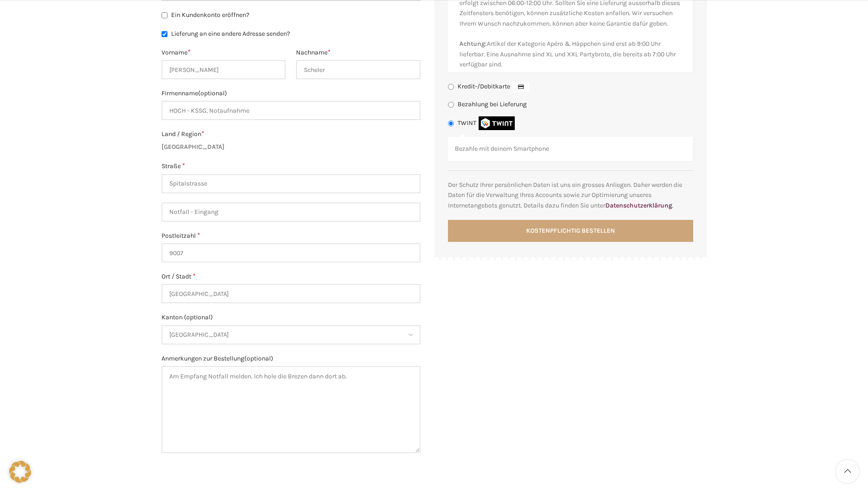 This screenshot has height=492, width=868. Describe the element at coordinates (494, 86) in the screenshot. I see `label: Kredit-/Debitkarte` at that location.